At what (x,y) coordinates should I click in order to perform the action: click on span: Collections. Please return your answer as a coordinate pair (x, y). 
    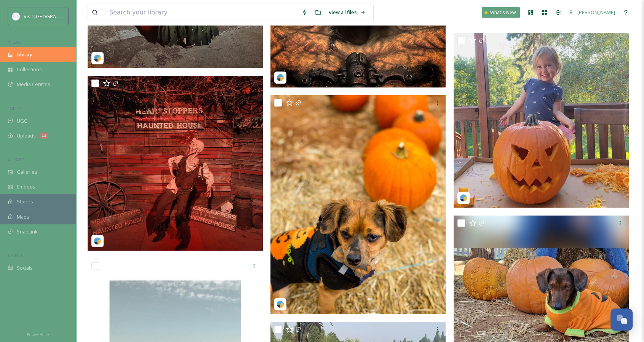
    Looking at the image, I should click on (29, 69).